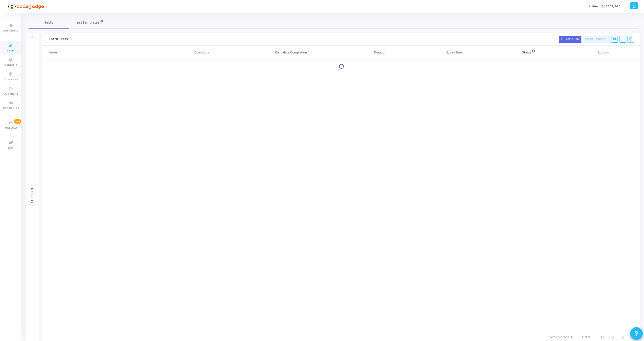  Describe the element at coordinates (455, 53) in the screenshot. I see `th: Expiry Time` at that location.